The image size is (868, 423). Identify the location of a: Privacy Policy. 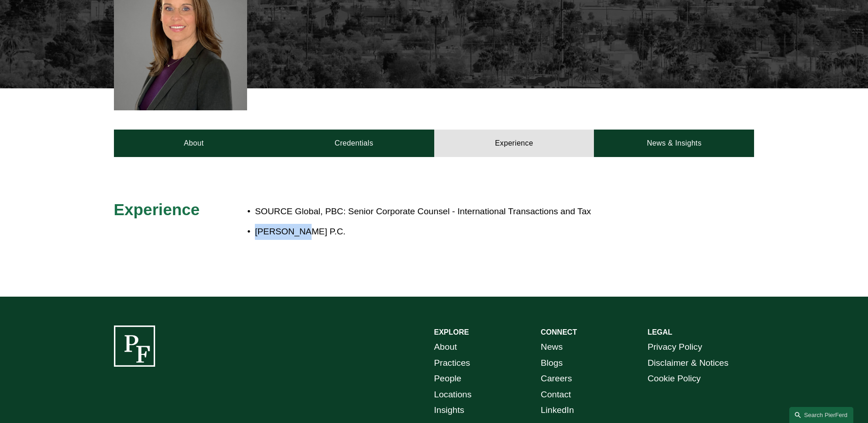
(675, 347).